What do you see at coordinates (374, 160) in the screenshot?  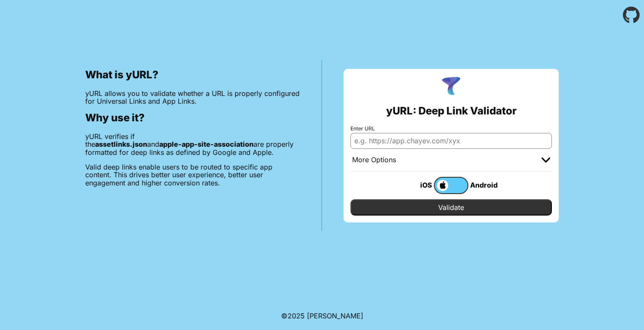 I see `div: More Options` at bounding box center [374, 160].